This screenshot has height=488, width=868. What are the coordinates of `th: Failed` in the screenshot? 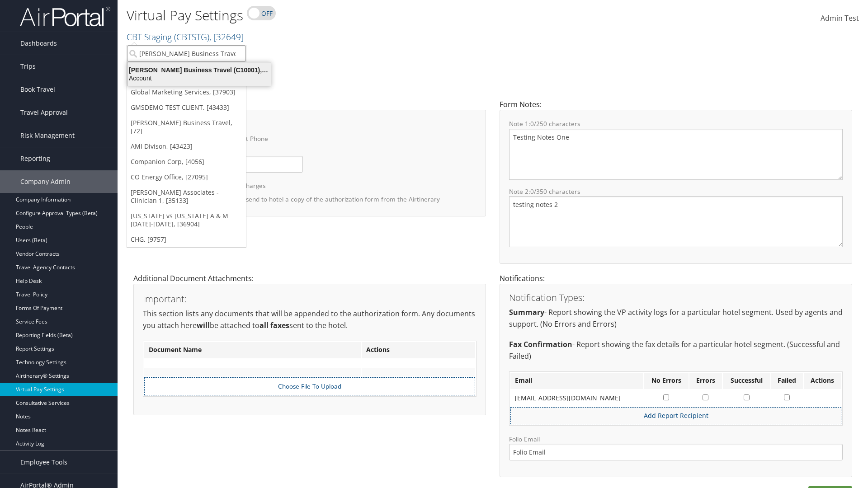 It's located at (787, 381).